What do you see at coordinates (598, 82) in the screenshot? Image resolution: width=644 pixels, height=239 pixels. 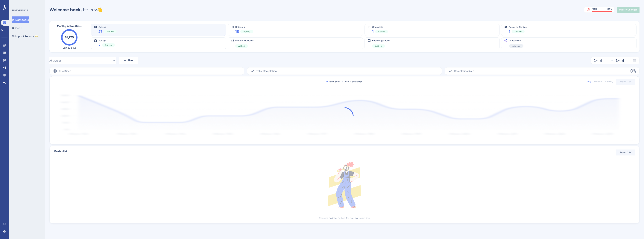 I see `div: Weekly` at bounding box center [598, 82].